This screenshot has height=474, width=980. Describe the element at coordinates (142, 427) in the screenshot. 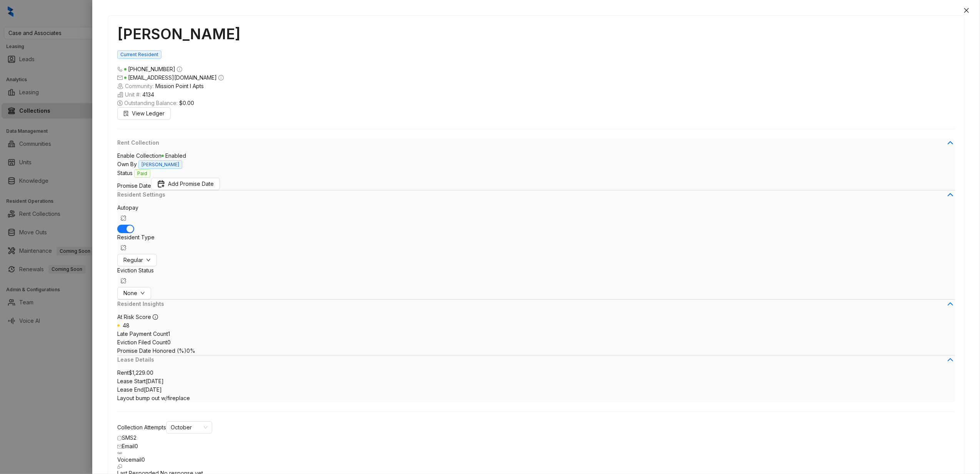

I see `span: Collection Attempts` at that location.